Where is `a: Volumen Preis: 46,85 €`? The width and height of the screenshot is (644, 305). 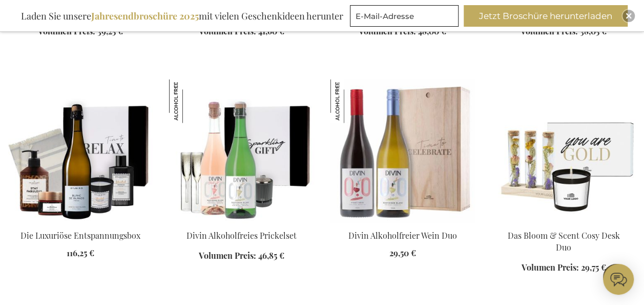
a: Volumen Preis: 46,85 € is located at coordinates (241, 255).